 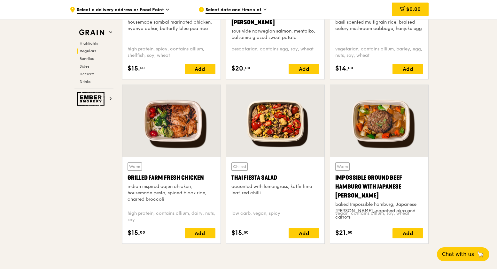 What do you see at coordinates (87, 59) in the screenshot?
I see `span: Bundles` at bounding box center [87, 59].